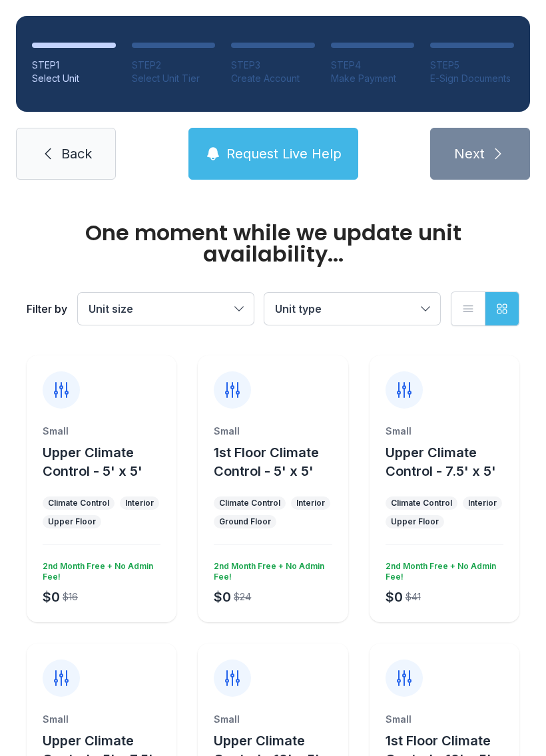  I want to click on span: Unit size, so click(111, 309).